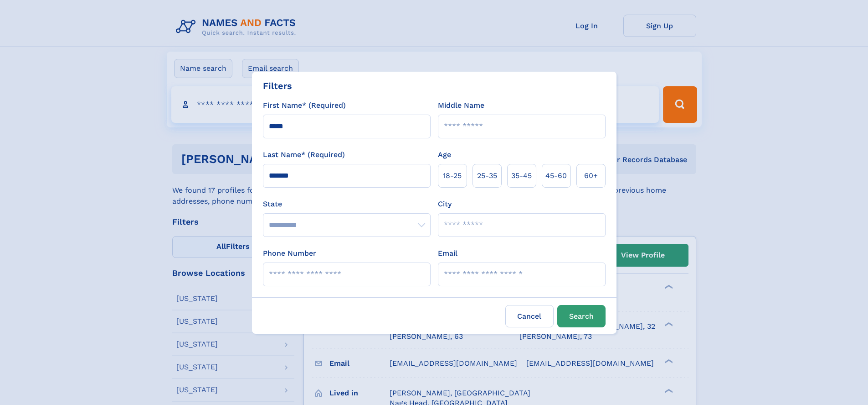  What do you see at coordinates (347, 204) in the screenshot?
I see `label: State` at bounding box center [347, 204].